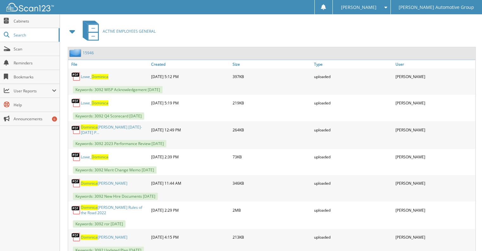  I want to click on span: Reminders, so click(35, 63).